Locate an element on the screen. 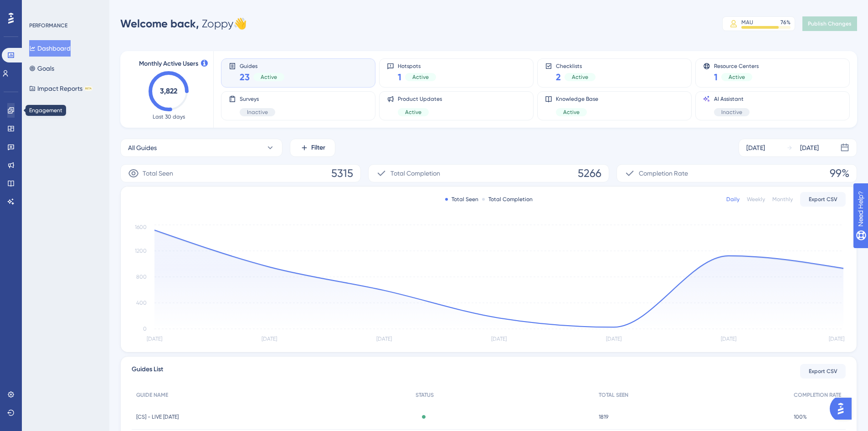 This screenshot has width=868, height=431. button: Publish Changes is located at coordinates (830, 24).